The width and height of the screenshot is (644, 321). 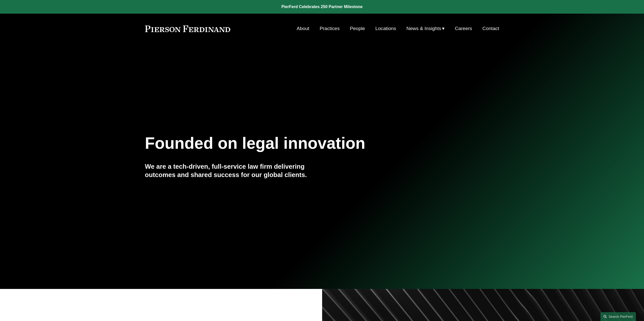 What do you see at coordinates (618, 317) in the screenshot?
I see `a: Search this site` at bounding box center [618, 317].